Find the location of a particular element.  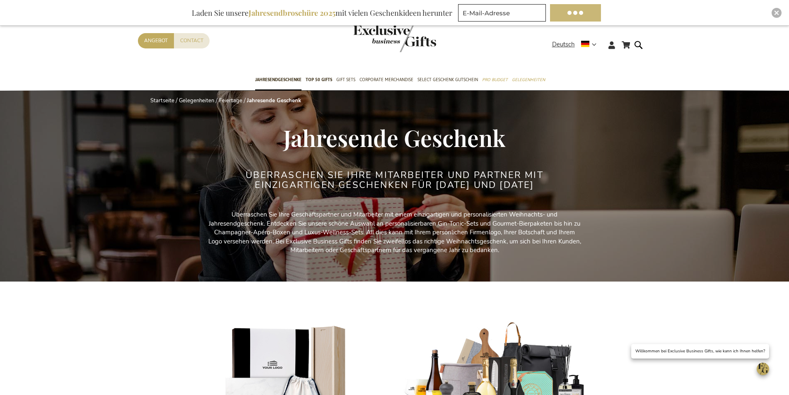

span: Jahresendgeschenke is located at coordinates (278, 80).